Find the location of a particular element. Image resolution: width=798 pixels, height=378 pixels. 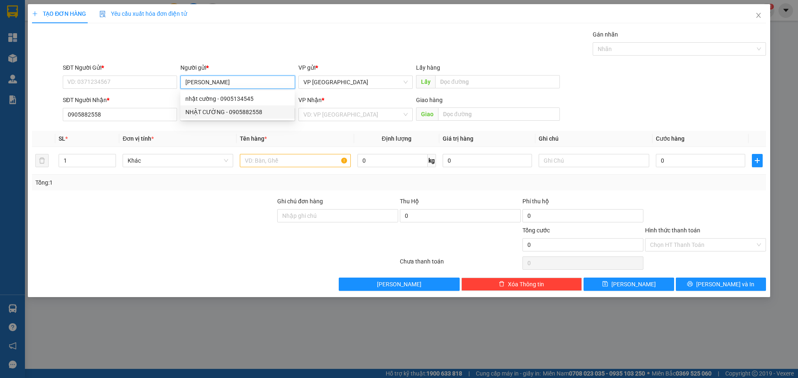

img: icon is located at coordinates (103, 14).